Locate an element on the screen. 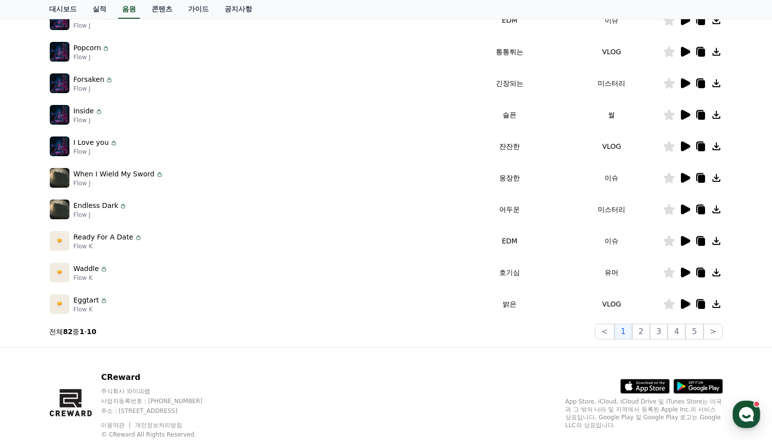 Image resolution: width=772 pixels, height=440 pixels. p: Endless Dark is located at coordinates (96, 205).